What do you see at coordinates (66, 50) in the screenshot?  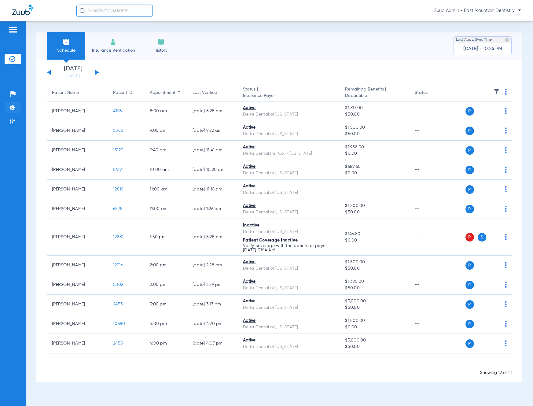 I see `span: Schedule` at bounding box center [66, 50].